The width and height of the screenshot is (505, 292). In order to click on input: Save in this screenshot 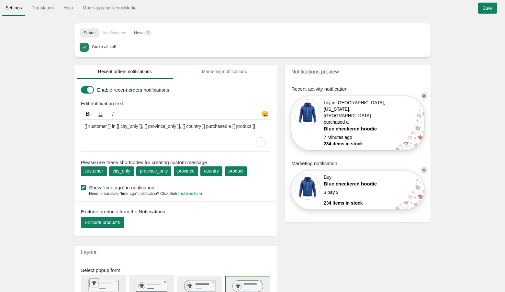, I will do `click(488, 8)`.